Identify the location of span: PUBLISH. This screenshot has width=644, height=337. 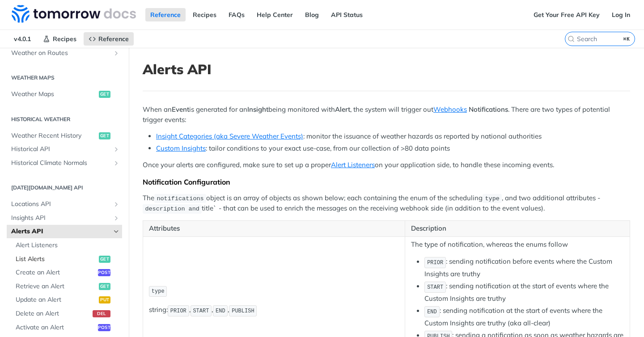
(243, 311).